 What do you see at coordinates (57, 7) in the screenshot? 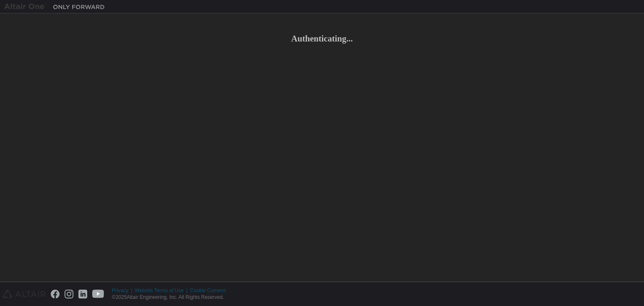
I see `img: Altair One` at bounding box center [57, 7].